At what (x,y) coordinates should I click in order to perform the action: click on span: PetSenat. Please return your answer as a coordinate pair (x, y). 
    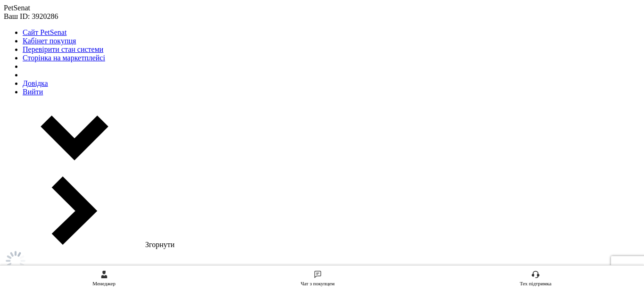
    Looking at the image, I should click on (66, 10).